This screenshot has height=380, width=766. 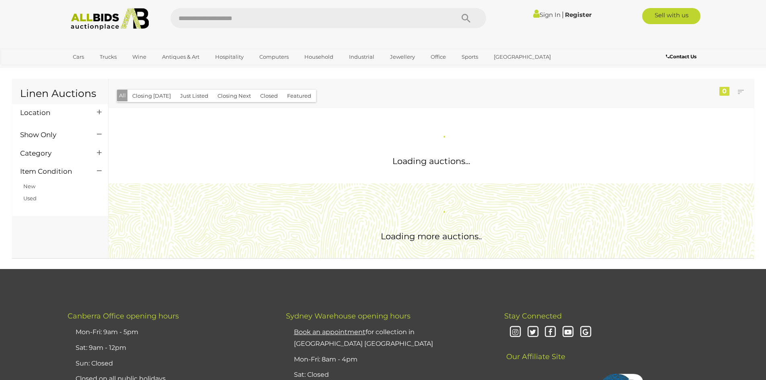 What do you see at coordinates (547, 14) in the screenshot?
I see `a: Sign In` at bounding box center [547, 14].